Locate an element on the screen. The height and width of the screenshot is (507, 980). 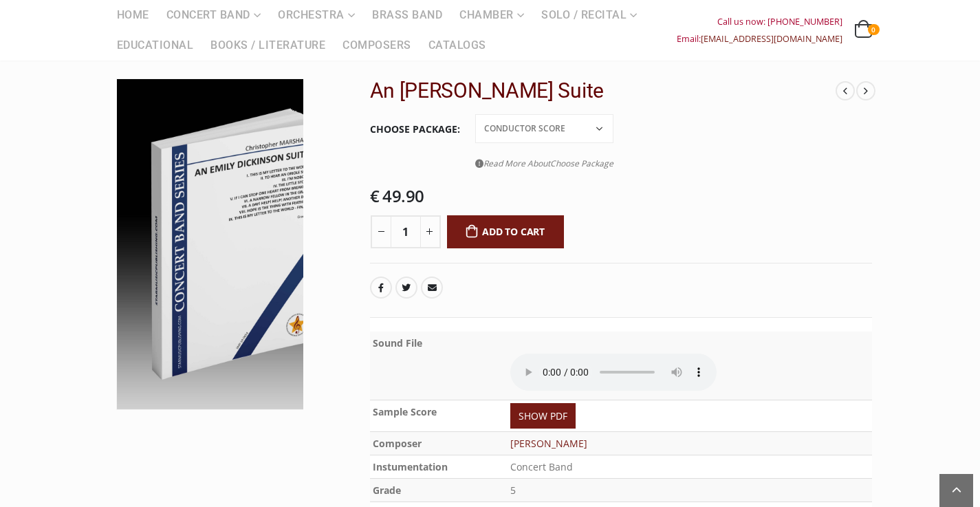
div: Email: is located at coordinates (759, 38).